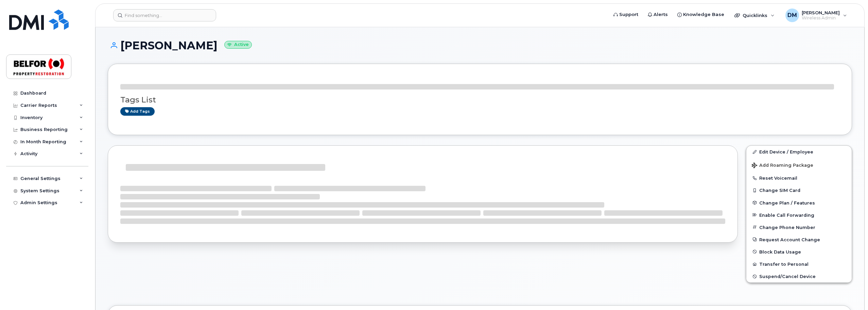 Image resolution: width=868 pixels, height=310 pixels. What do you see at coordinates (137, 111) in the screenshot?
I see `a: Add tags` at bounding box center [137, 111].